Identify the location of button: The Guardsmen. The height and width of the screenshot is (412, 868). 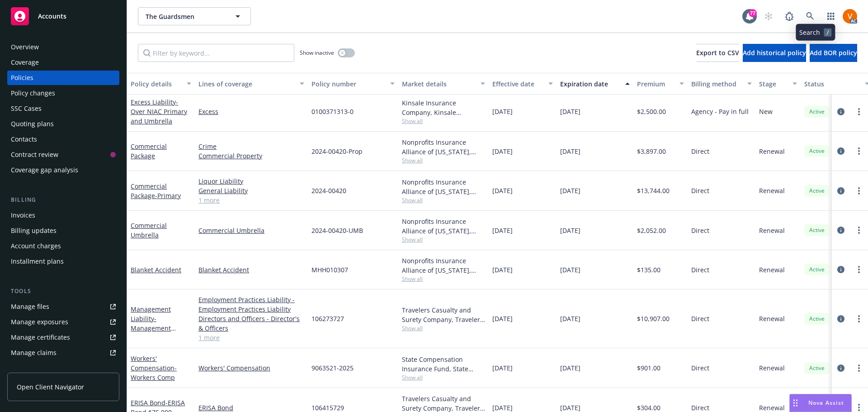
(195, 16).